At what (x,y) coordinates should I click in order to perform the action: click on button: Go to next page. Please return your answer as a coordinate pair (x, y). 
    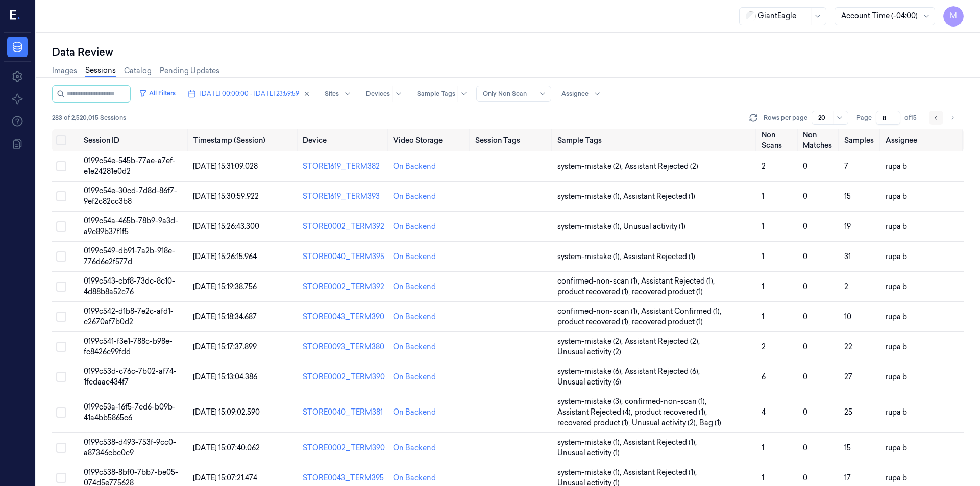
    Looking at the image, I should click on (952, 118).